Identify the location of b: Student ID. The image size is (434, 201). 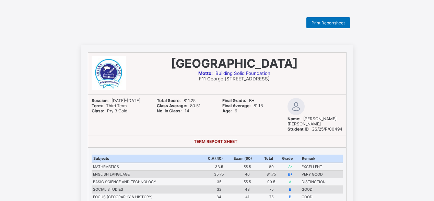
(298, 129).